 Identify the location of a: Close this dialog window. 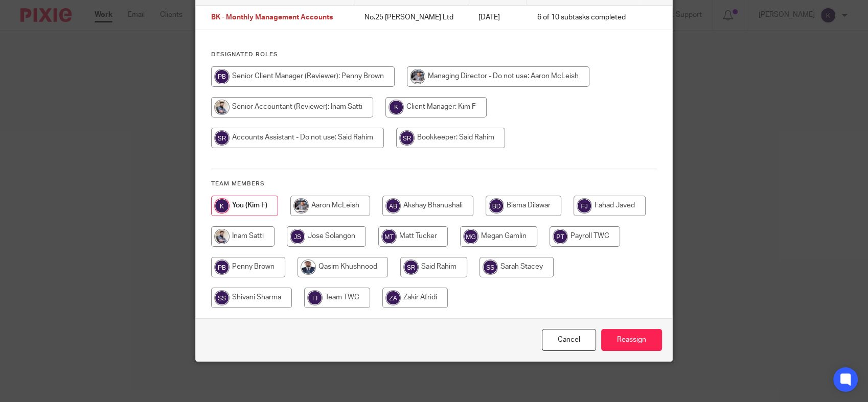
(569, 340).